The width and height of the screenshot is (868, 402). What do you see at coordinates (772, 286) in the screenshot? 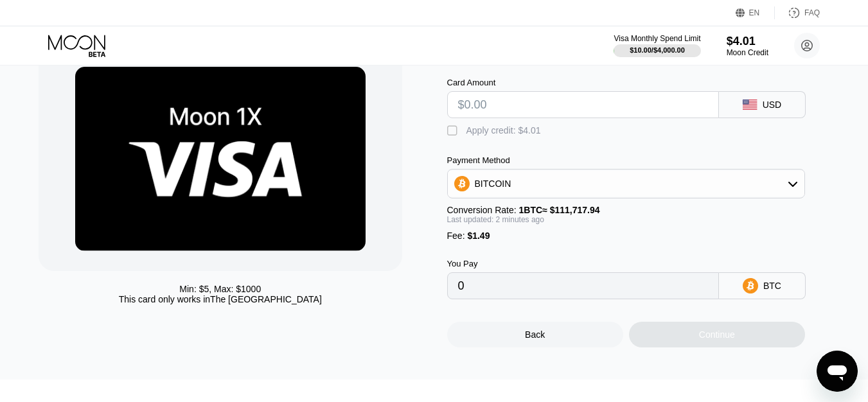
I see `div: BTC` at bounding box center [772, 286].